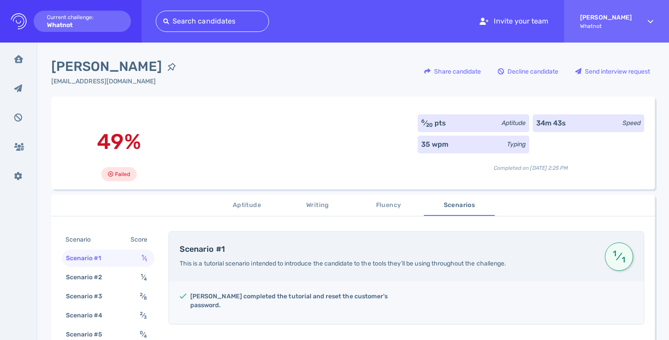  Describe the element at coordinates (88, 258) in the screenshot. I see `div: Scenario #1` at that location.